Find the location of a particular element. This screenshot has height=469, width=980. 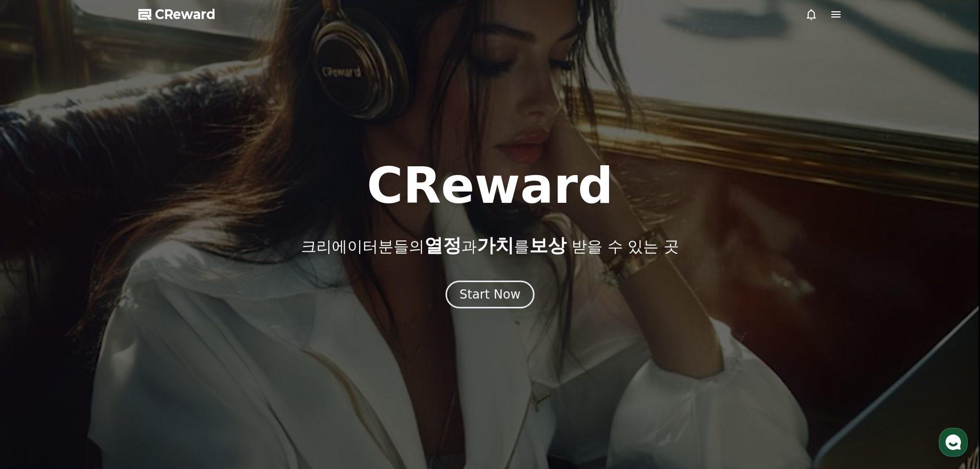

button: Start Now is located at coordinates (490, 294).